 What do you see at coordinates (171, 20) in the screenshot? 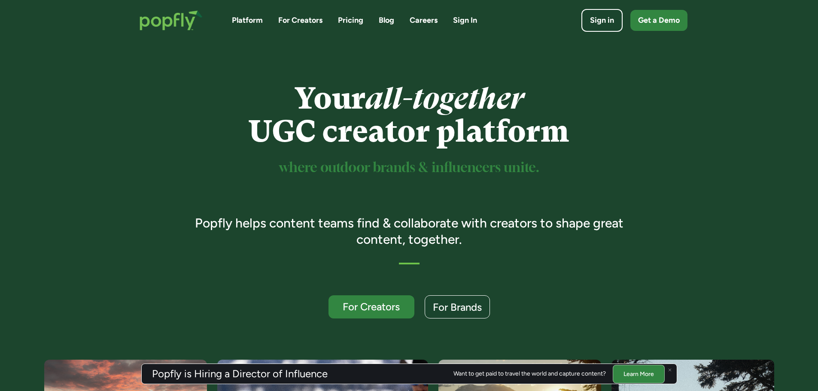
I see `a: home` at bounding box center [171, 20].